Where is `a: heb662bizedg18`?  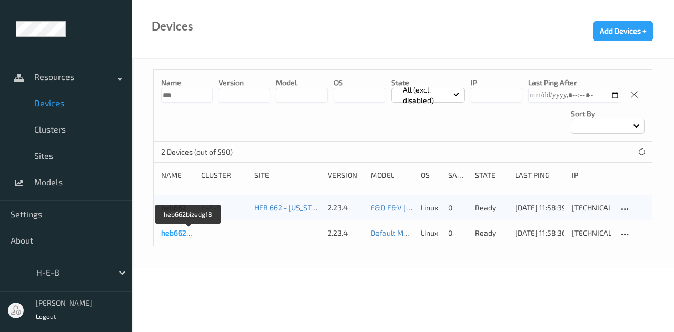
a: heb662bizedg18 is located at coordinates (189, 233).